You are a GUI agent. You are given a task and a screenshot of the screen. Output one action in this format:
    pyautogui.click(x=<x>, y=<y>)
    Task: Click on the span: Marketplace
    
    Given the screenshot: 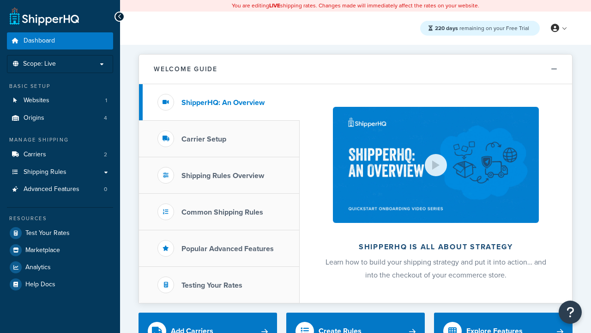 What is the action you would take?
    pyautogui.click(x=43, y=250)
    